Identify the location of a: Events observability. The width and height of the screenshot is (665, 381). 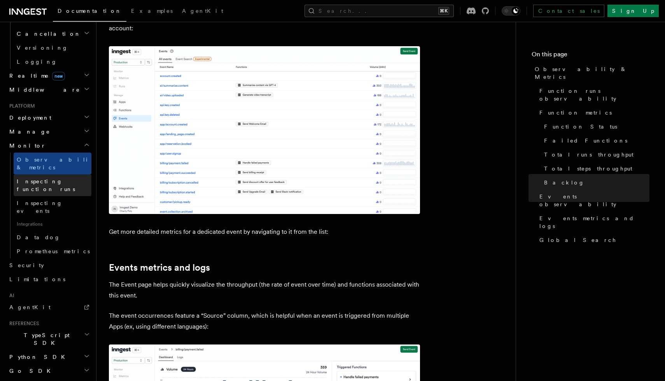
(592, 201).